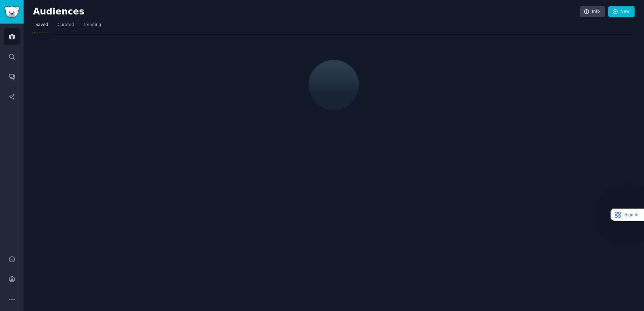 The image size is (644, 311). I want to click on a: Info, so click(593, 12).